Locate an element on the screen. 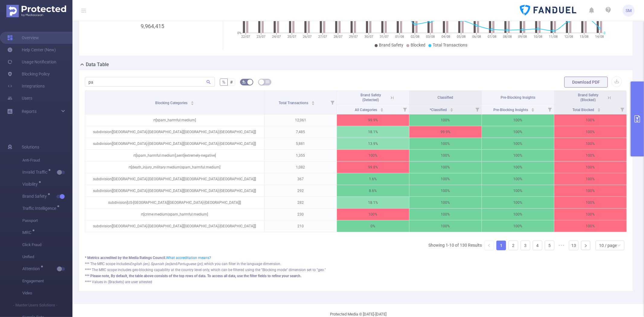  p: 1,082 is located at coordinates (300, 167).